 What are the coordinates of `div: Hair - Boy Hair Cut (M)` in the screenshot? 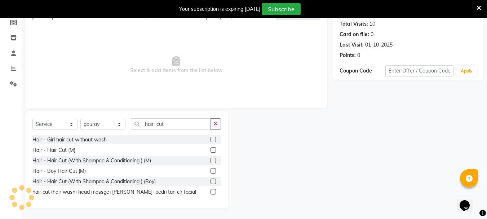 It's located at (59, 171).